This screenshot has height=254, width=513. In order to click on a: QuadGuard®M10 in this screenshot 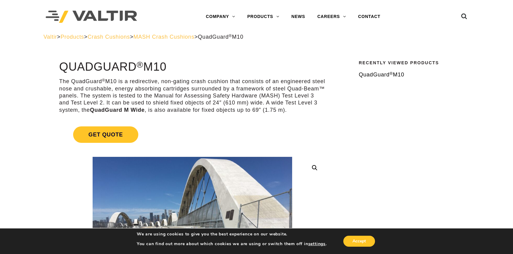, I will do `click(412, 75)`.